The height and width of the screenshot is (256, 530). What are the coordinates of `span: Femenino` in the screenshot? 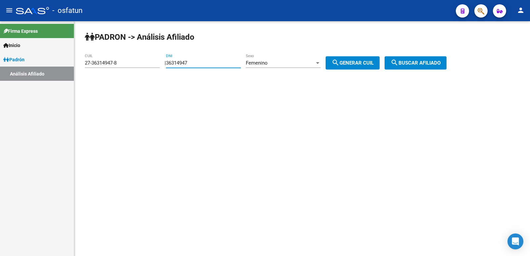 It's located at (257, 63).